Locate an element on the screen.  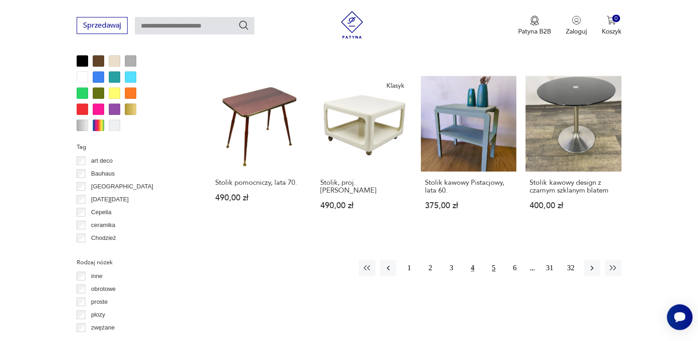
a: Ikona medaluPatyna B2B is located at coordinates (535, 26).